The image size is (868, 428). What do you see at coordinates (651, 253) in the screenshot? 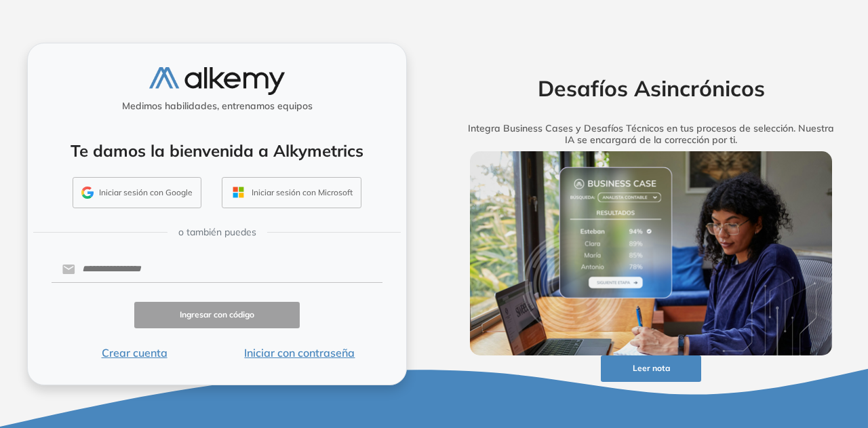
I see `img: img-more-info` at bounding box center [651, 253].